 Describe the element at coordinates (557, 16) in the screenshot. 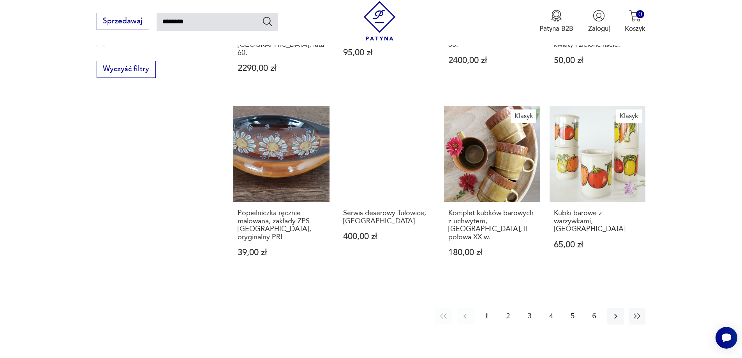

I see `img: Ikona medalu` at that location.